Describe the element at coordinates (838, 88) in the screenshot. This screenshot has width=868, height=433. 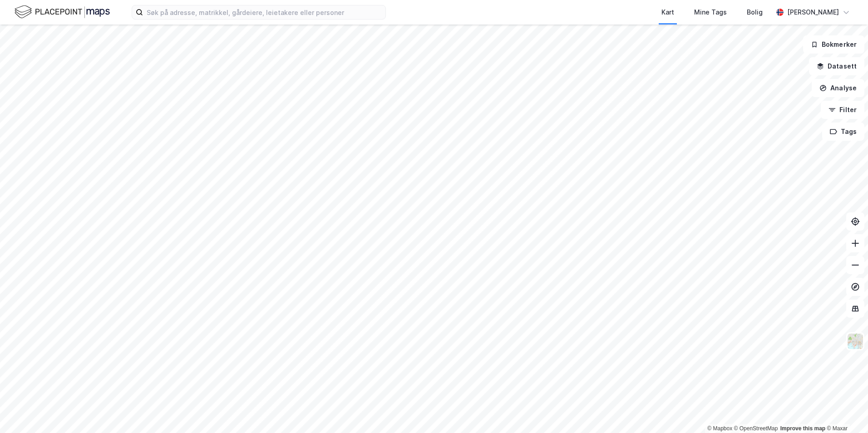
I see `button: Analyse` at that location.